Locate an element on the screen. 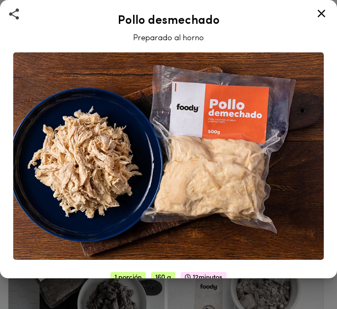 Image resolution: width=337 pixels, height=309 pixels. span: 160 g is located at coordinates (163, 277).